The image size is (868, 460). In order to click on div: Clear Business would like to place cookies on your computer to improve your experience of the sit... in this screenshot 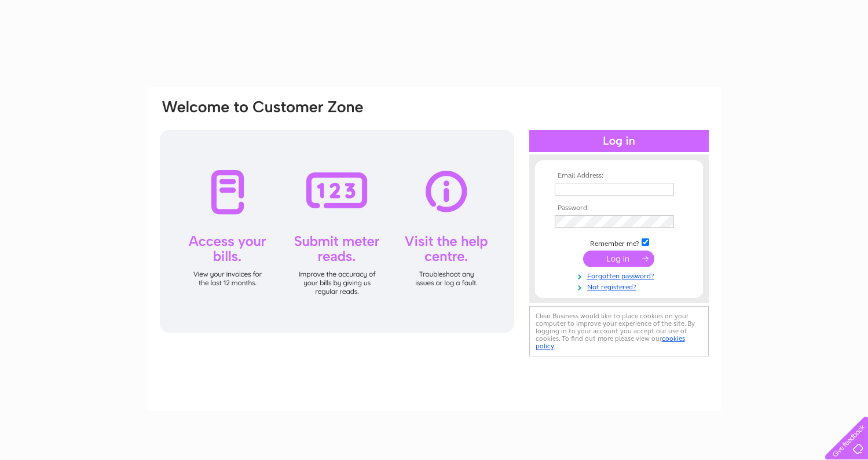, I will do `click(619, 331)`.